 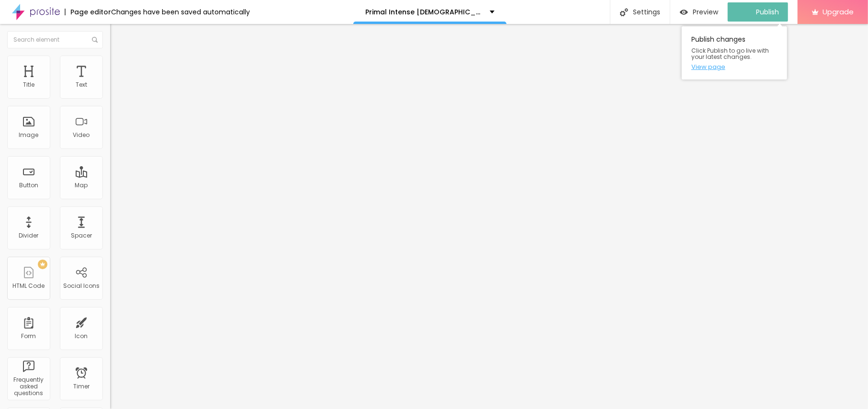 What do you see at coordinates (734, 67) in the screenshot?
I see `a: View page` at bounding box center [734, 67].